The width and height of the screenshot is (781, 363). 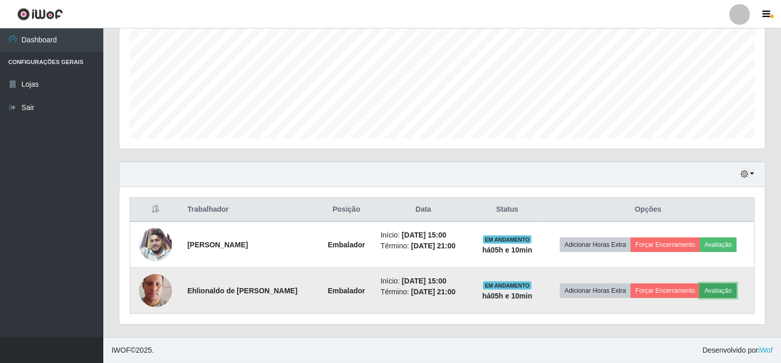 What do you see at coordinates (648, 210) in the screenshot?
I see `th: Opções` at bounding box center [648, 210].